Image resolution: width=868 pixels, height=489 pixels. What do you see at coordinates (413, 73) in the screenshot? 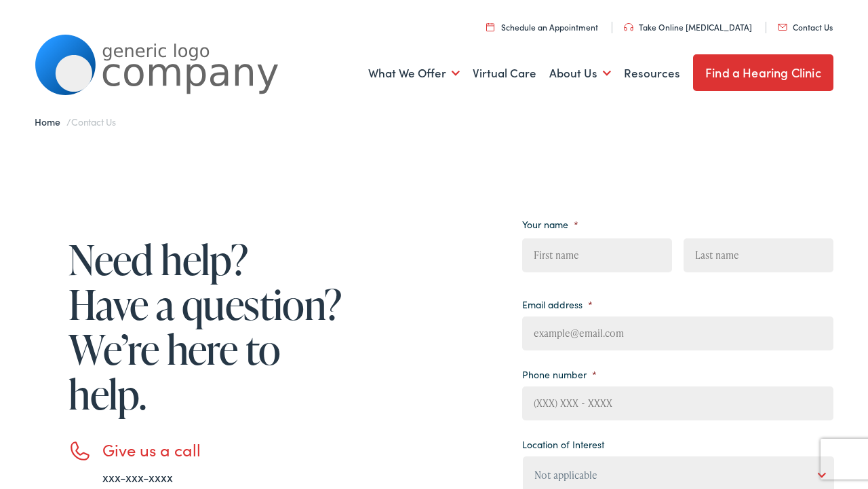
I see `a: What We Offer` at bounding box center [413, 73].